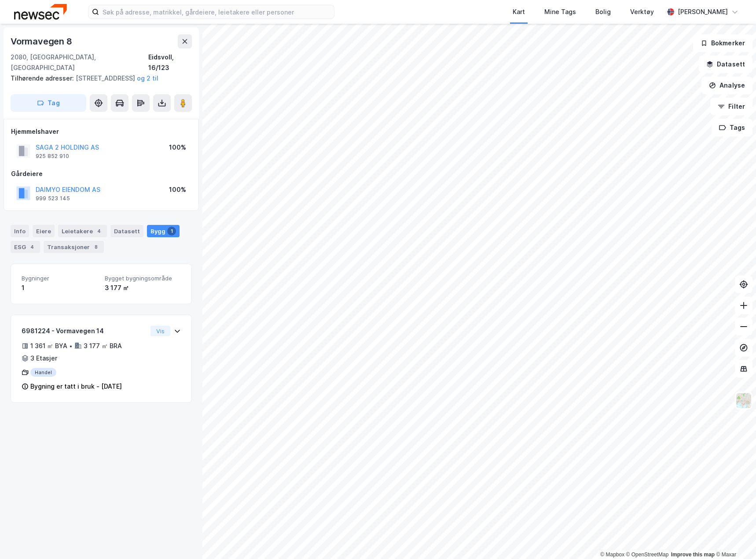 Image resolution: width=756 pixels, height=559 pixels. Describe the element at coordinates (84, 331) in the screenshot. I see `div: 6981224 - Vormavegen 14` at that location.